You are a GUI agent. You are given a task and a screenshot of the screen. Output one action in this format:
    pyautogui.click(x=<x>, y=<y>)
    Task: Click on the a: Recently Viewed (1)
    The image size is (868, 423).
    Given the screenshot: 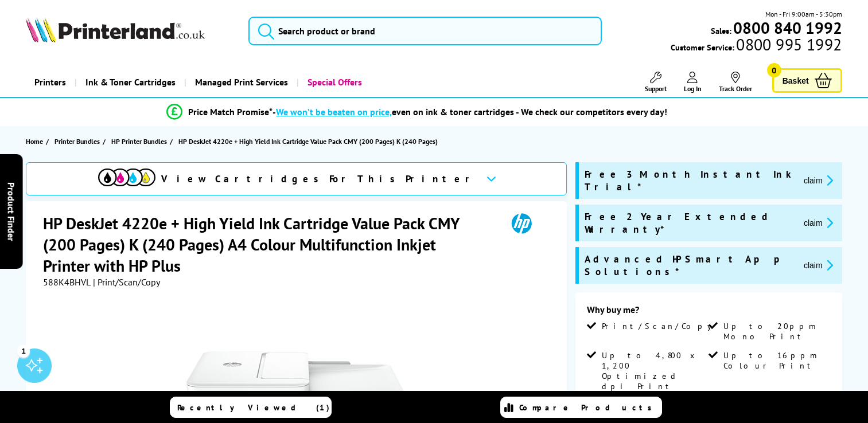 What is the action you would take?
    pyautogui.click(x=250, y=407)
    